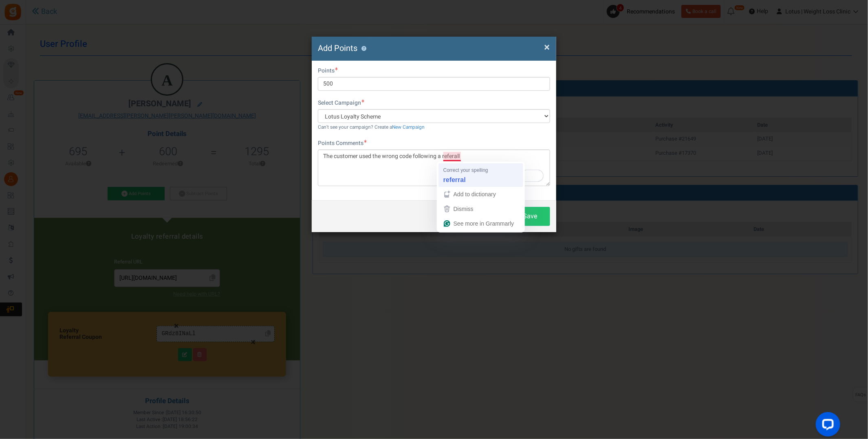 Image resolution: width=868 pixels, height=439 pixels. What do you see at coordinates (18, 16) in the screenshot?
I see `button: Open LiveChat chat widget` at bounding box center [18, 16].